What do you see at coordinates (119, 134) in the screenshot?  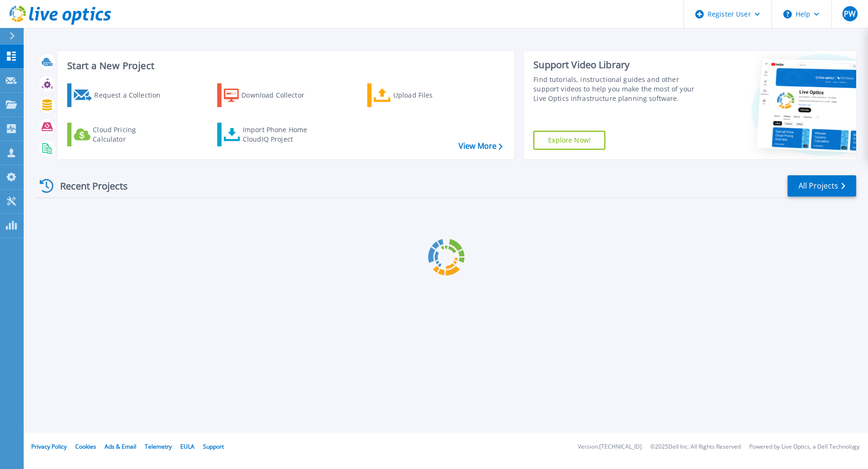 I see `a: Cloud Pricing Calculator` at bounding box center [119, 134].